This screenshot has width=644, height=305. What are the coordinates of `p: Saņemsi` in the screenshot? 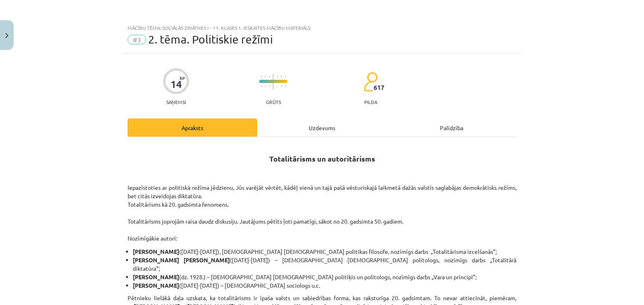 It's located at (176, 102).